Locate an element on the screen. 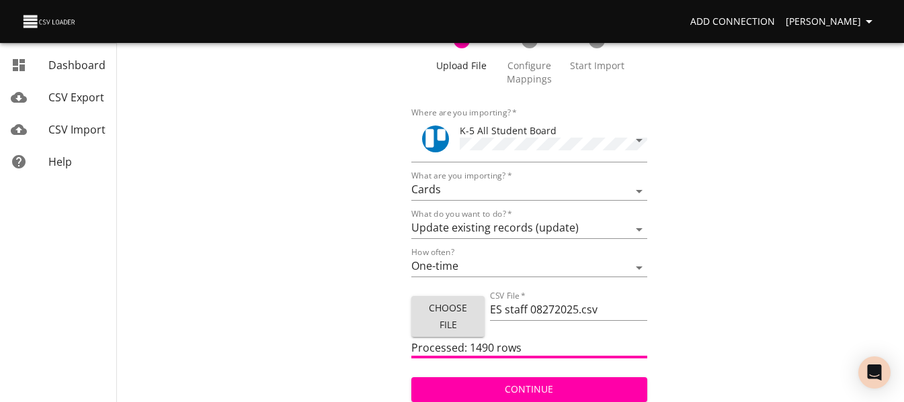 The width and height of the screenshot is (904, 402). span: Continue is located at coordinates (529, 390).